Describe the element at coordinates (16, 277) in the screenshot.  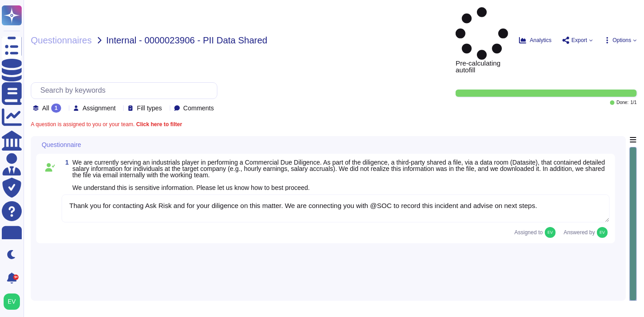
I see `div: 9+` at that location.